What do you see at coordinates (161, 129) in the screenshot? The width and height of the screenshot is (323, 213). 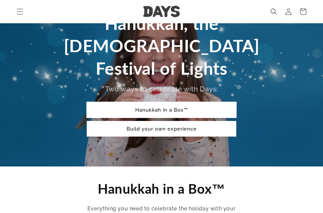 I see `a: Build your own experience` at bounding box center [161, 129].